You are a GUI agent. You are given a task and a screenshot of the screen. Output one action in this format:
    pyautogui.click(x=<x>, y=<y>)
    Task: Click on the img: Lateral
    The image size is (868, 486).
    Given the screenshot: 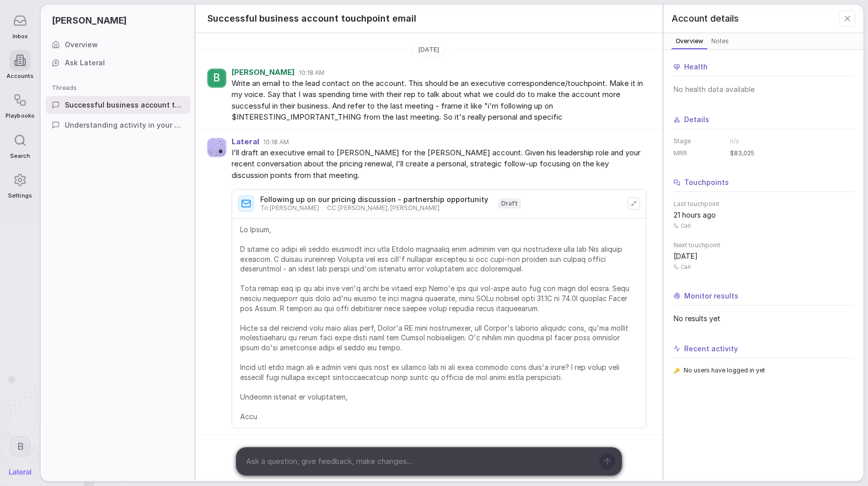 What is the action you would take?
    pyautogui.click(x=20, y=472)
    